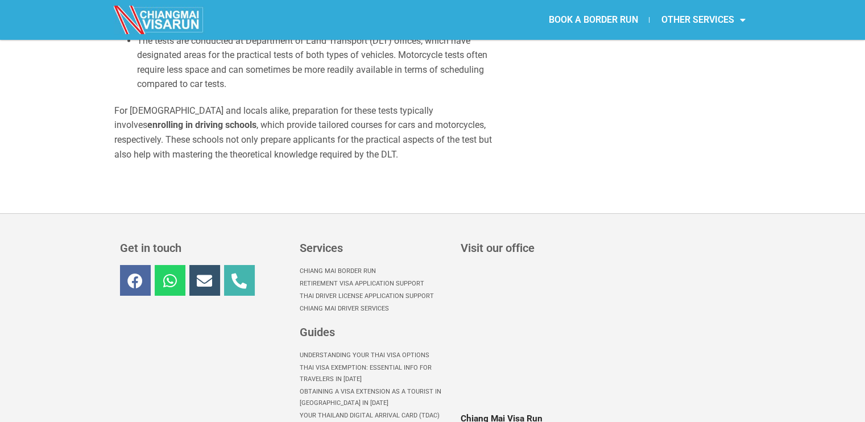 This screenshot has height=422, width=865. I want to click on a: Retirement Visa Application Support, so click(374, 284).